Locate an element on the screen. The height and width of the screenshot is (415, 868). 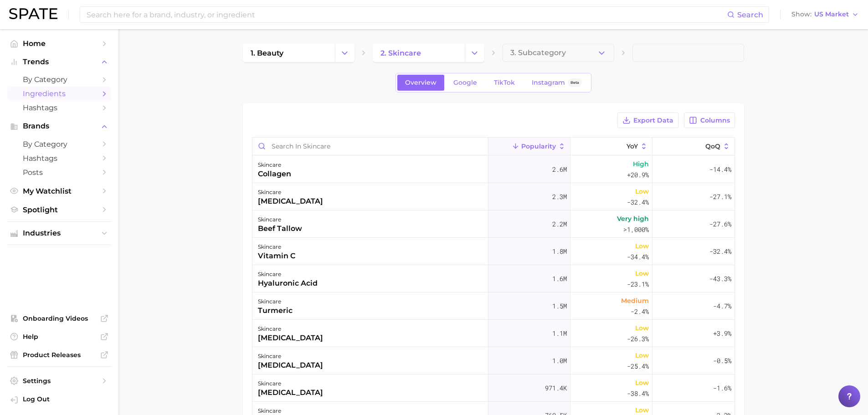
span: Medium is located at coordinates (635, 301).